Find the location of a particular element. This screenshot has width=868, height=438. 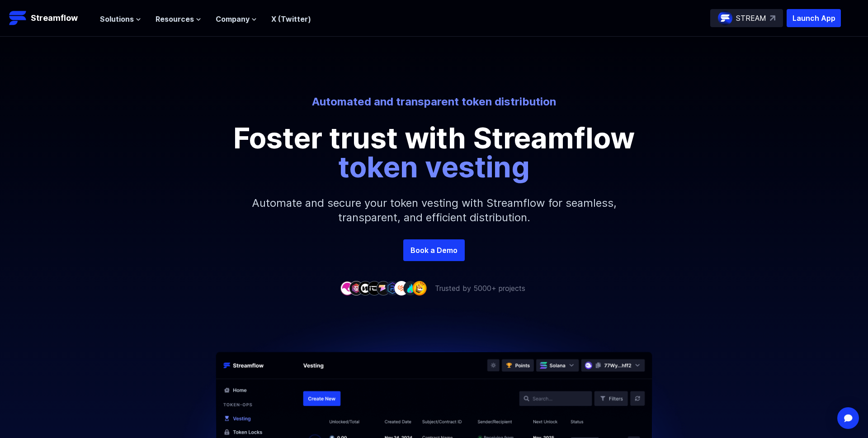

button: Company is located at coordinates (236, 19).